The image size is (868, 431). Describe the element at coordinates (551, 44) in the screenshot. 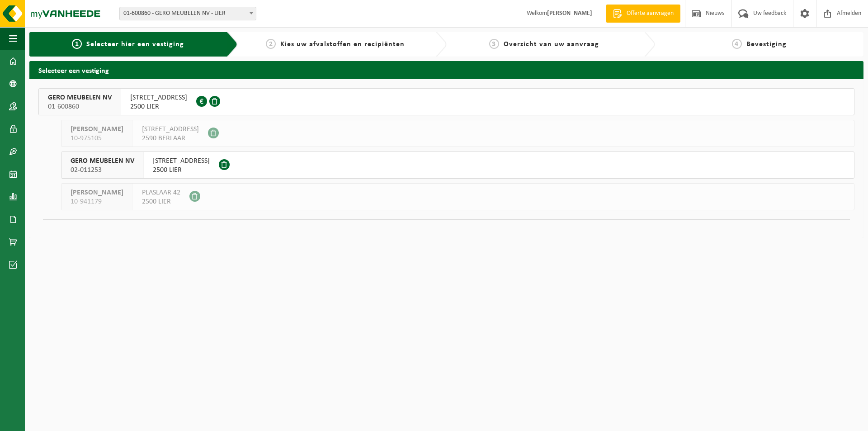

I see `span: Overzicht van uw aanvraag` at that location.